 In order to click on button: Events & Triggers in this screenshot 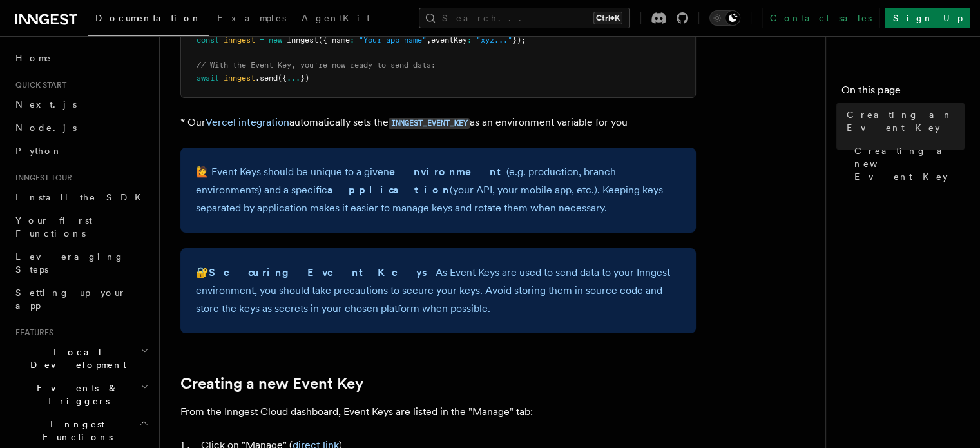, I will do `click(81, 395)`.